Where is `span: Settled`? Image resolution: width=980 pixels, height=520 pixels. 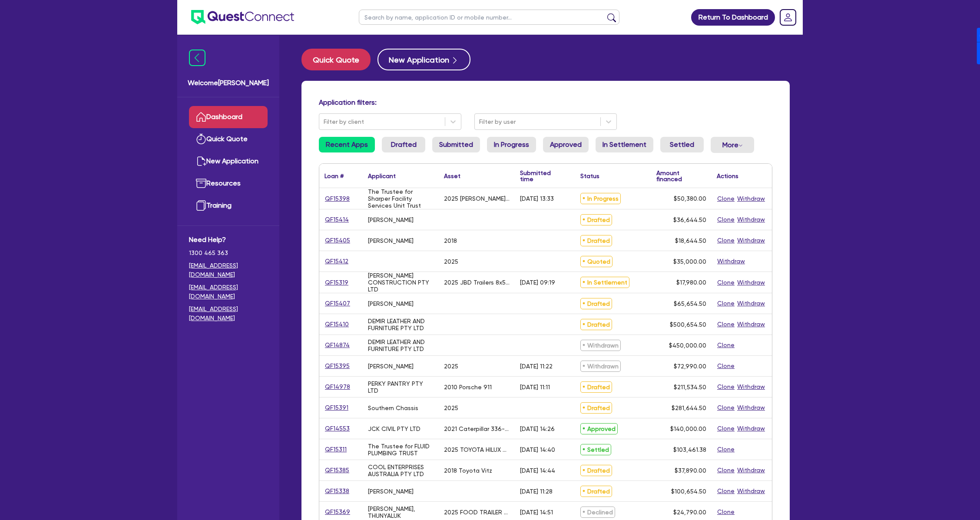 span: Settled is located at coordinates (596, 450).